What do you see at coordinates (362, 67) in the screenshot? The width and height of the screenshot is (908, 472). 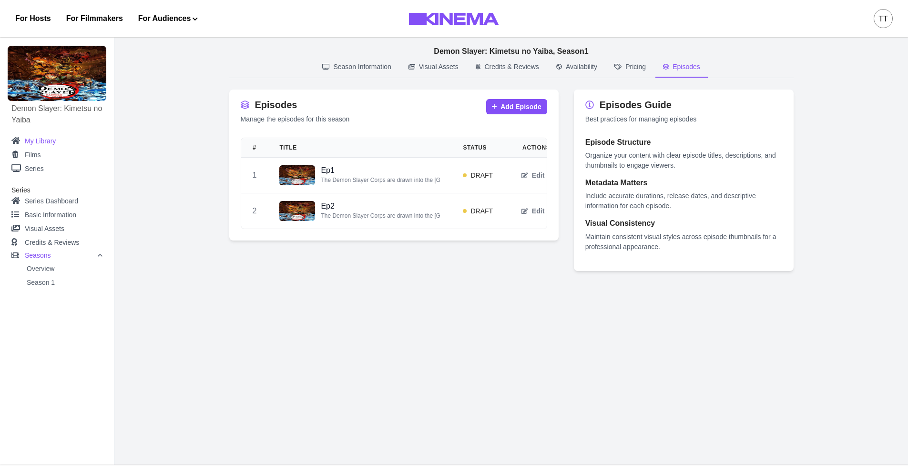 I see `p: Season Information` at bounding box center [362, 67].